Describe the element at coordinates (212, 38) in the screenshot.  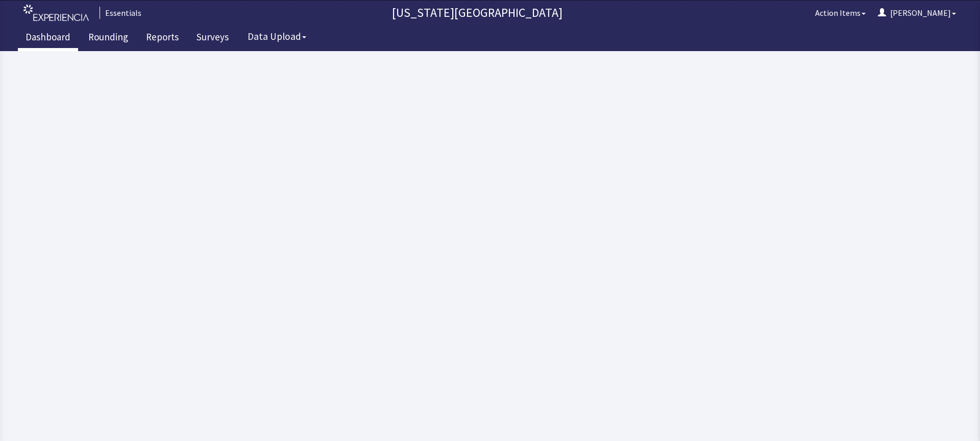
I see `a: Surveys` at that location.